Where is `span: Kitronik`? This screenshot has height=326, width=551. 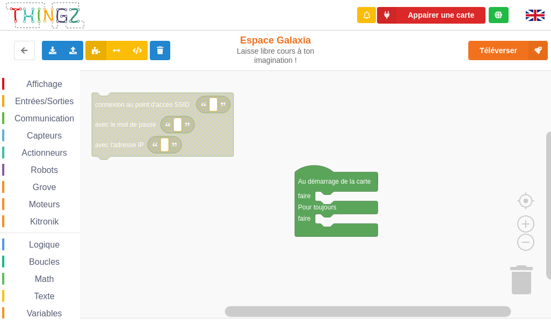 span: Kitronik is located at coordinates (44, 221).